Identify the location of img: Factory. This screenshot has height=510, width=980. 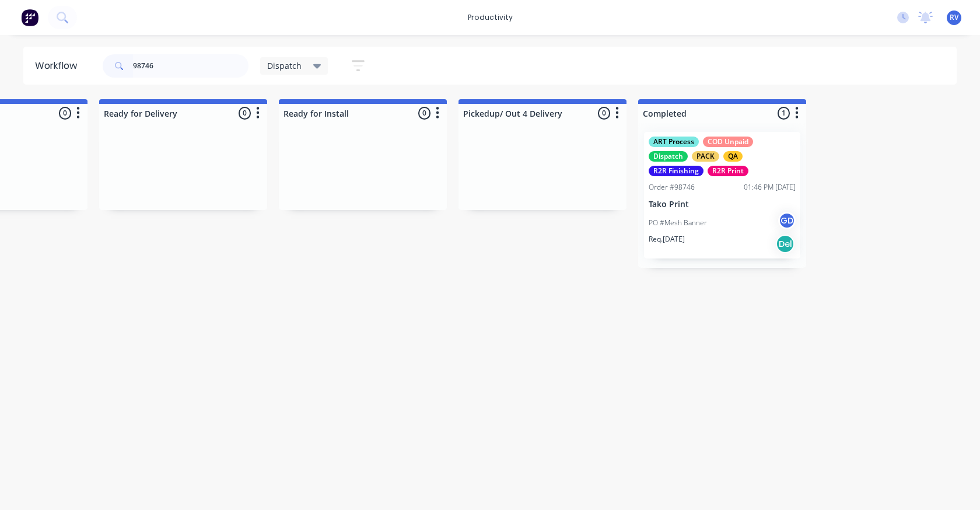
(30, 18).